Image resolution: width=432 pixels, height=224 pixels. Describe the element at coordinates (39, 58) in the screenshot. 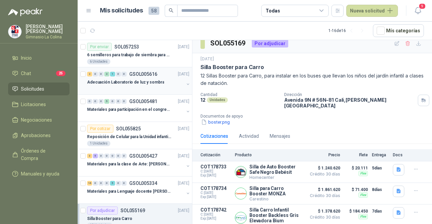

I see `a: Inicio` at that location.